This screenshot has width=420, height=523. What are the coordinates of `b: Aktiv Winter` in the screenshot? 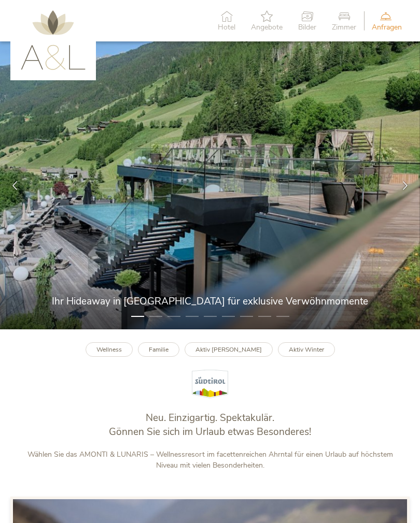 It's located at (306, 350).